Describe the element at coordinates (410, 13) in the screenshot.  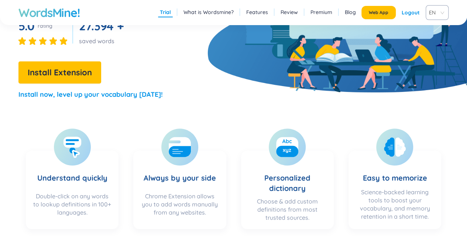
I see `div: Logout` at that location.